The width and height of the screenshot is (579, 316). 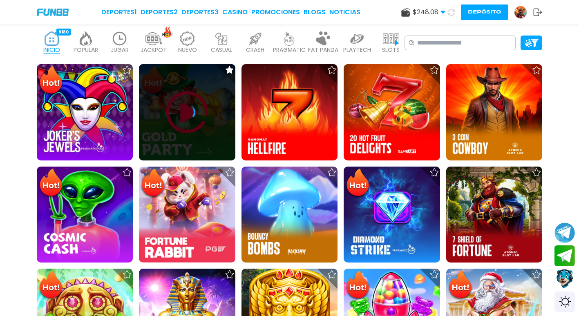 I want to click on a: Deportes2, so click(x=159, y=12).